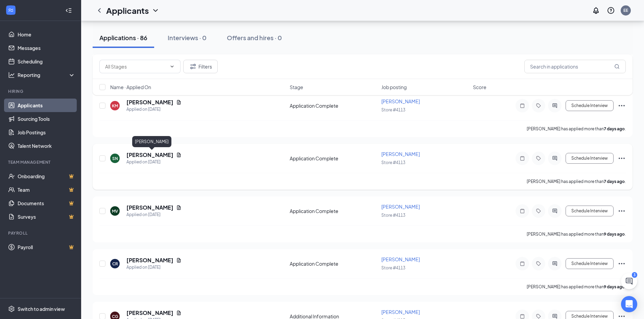 This screenshot has width=644, height=319. I want to click on a: Messages, so click(46, 48).